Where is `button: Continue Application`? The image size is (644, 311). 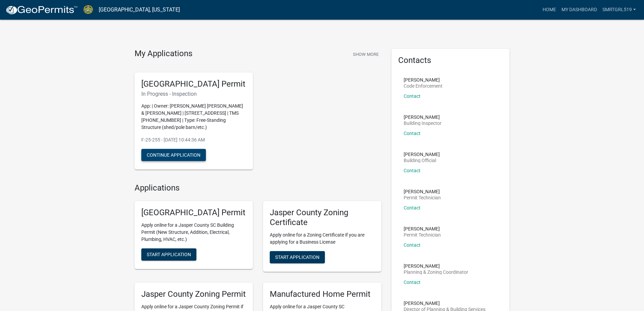 button: Continue Application is located at coordinates (173, 155).